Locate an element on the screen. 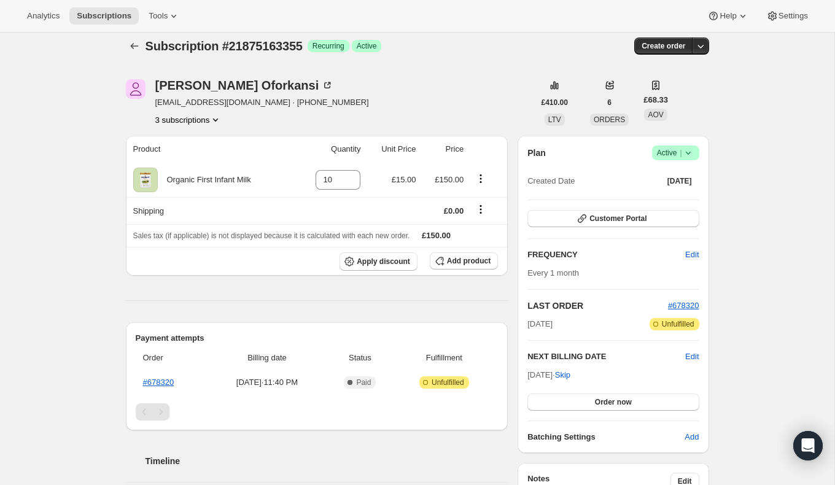 The width and height of the screenshot is (835, 485). span: Created Date is located at coordinates (551, 181).